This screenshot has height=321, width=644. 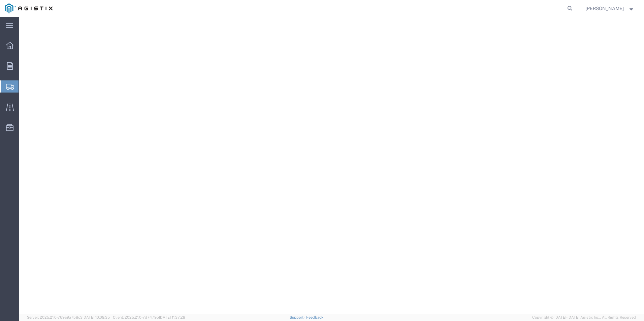 What do you see at coordinates (315, 318) in the screenshot?
I see `a: Feedback` at bounding box center [315, 318].